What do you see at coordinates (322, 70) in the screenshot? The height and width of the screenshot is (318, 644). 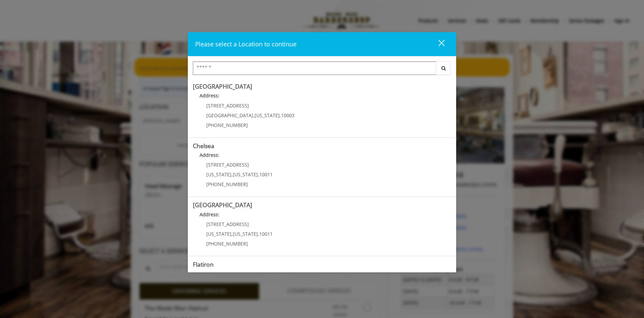 I see `div: Center Select` at bounding box center [322, 70].